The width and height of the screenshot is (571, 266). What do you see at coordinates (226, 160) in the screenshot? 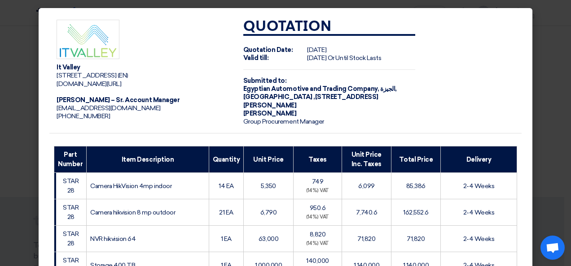
I see `th: Quantity` at bounding box center [226, 160].